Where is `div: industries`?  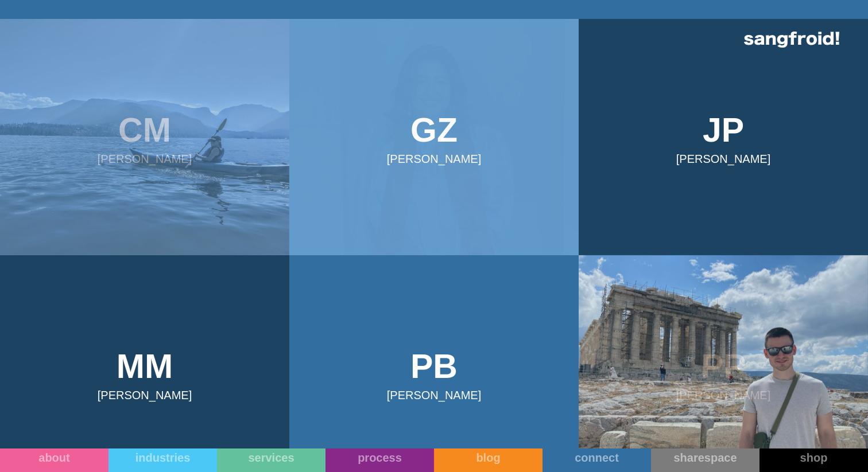 div: industries is located at coordinates (162, 458).